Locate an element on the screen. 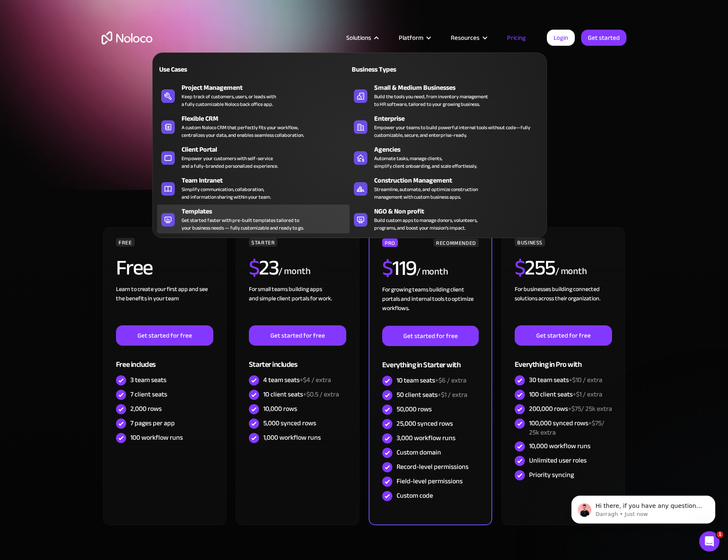  a: Small & Medium BusinessesBuild the tools you need, from inventory managementto HR software, tailo... is located at coordinates (446, 95).